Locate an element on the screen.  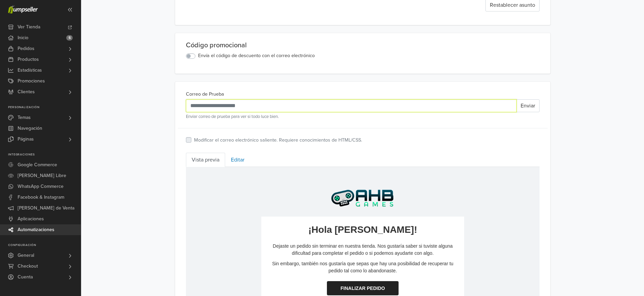
h3: Productos Ordenados is located at coordinates (177, 169).